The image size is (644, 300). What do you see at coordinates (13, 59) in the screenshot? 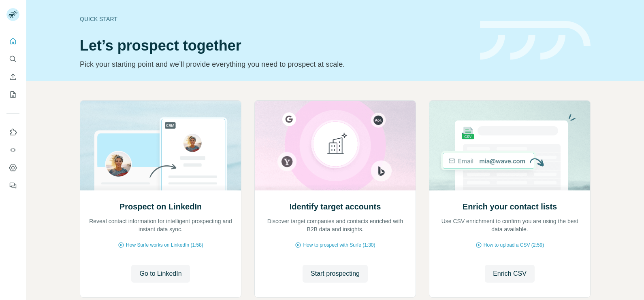
I see `button: Search` at bounding box center [13, 59].